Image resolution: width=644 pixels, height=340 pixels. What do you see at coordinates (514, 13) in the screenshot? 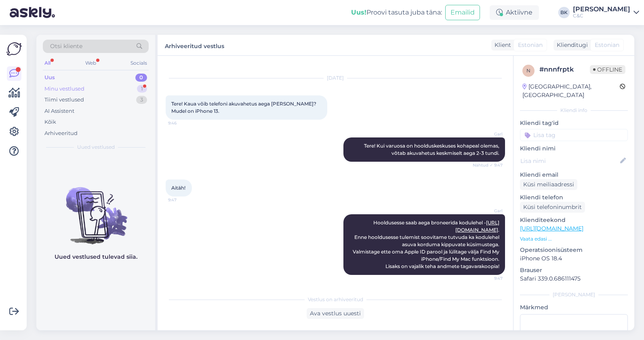
I see `div: Aktiivne` at bounding box center [514, 13].